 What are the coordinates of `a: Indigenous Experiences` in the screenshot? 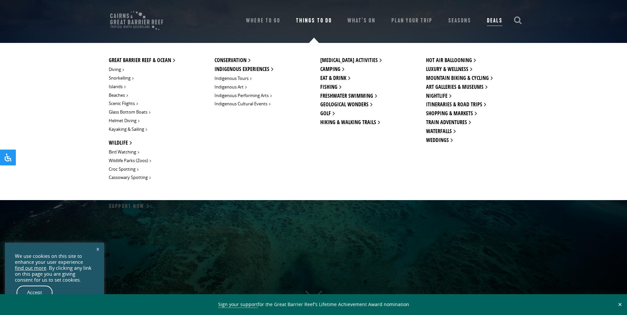 It's located at (243, 69).